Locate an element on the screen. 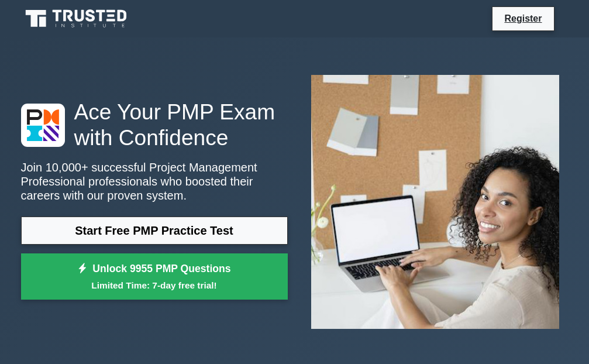 The image size is (589, 364). p: Join 10,000+ successful Project Management Professional professionals who boosted their careers w... is located at coordinates (154, 182).